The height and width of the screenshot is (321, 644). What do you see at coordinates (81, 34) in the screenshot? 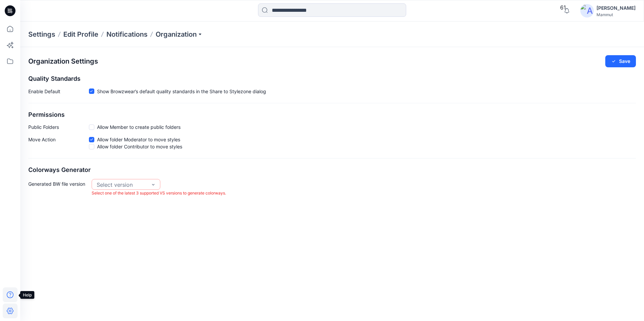
I see `a: Edit Profile` at bounding box center [81, 34].